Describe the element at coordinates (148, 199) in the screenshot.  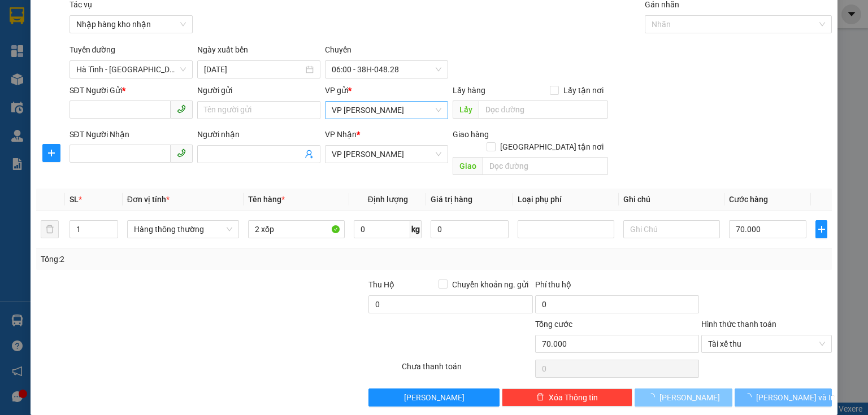
I see `span: Đơn vị tính` at that location.